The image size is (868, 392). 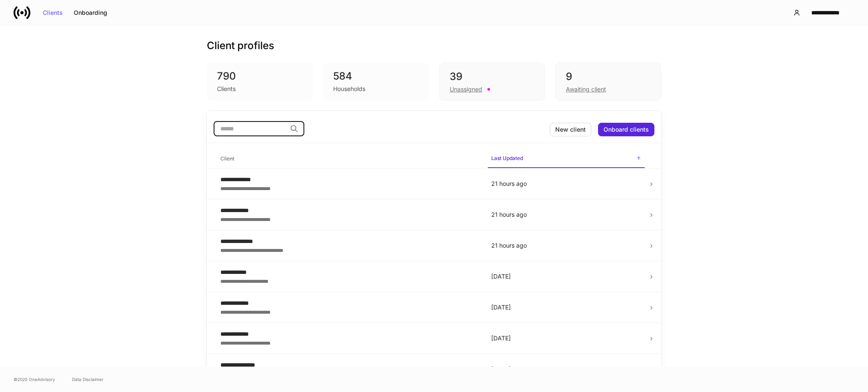 I want to click on div: 39, so click(x=492, y=77).